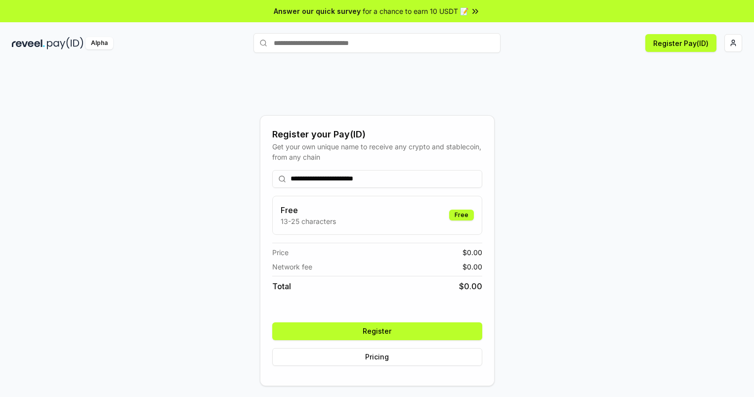 The height and width of the screenshot is (397, 754). What do you see at coordinates (99, 43) in the screenshot?
I see `div: Alpha` at bounding box center [99, 43].